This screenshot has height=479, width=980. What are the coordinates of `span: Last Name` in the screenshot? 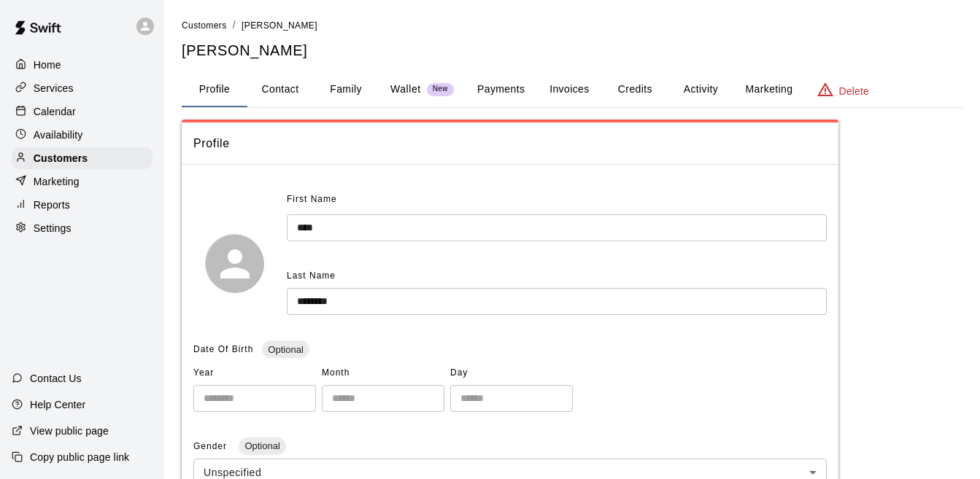 It's located at (311, 276).